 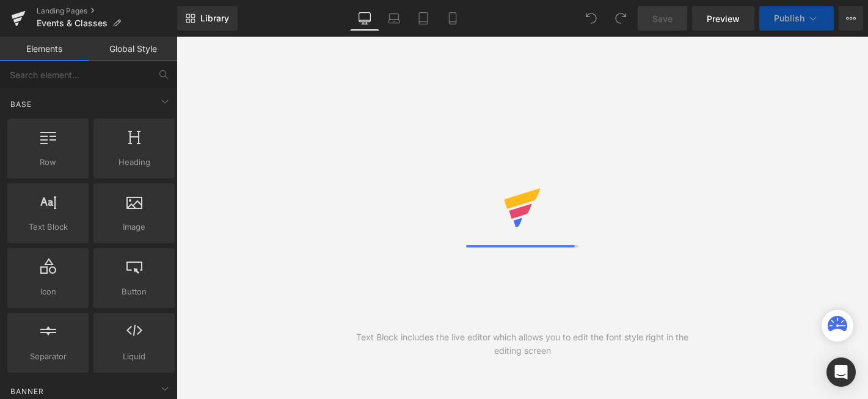 I want to click on span: Image, so click(x=134, y=227).